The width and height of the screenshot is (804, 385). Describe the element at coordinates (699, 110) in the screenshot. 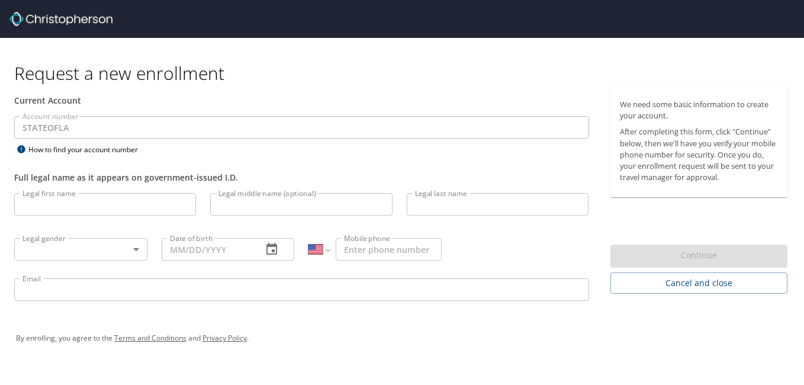

I see `p: We need some basic information to create your account.` at that location.